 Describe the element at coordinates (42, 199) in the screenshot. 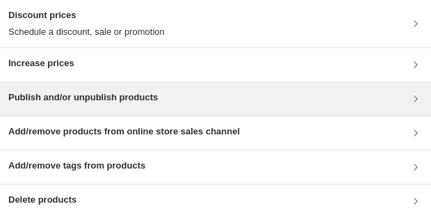

I see `h3: Delete products` at that location.